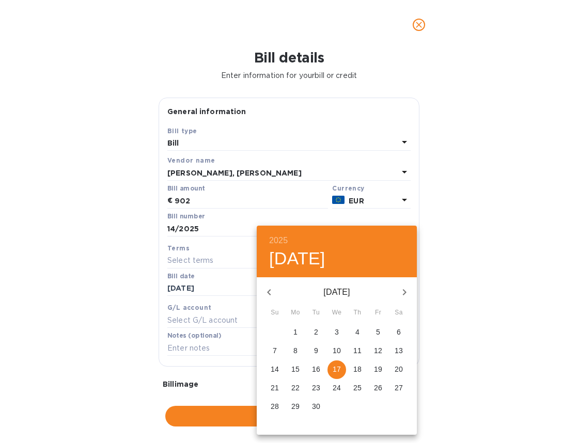 This screenshot has height=443, width=578. I want to click on p: 8, so click(295, 351).